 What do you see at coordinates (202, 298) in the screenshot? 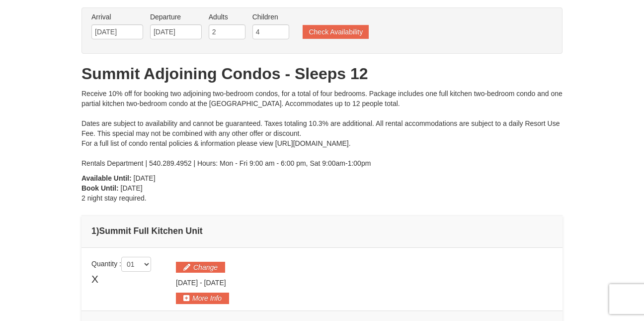
I see `button: More Info` at bounding box center [202, 298].